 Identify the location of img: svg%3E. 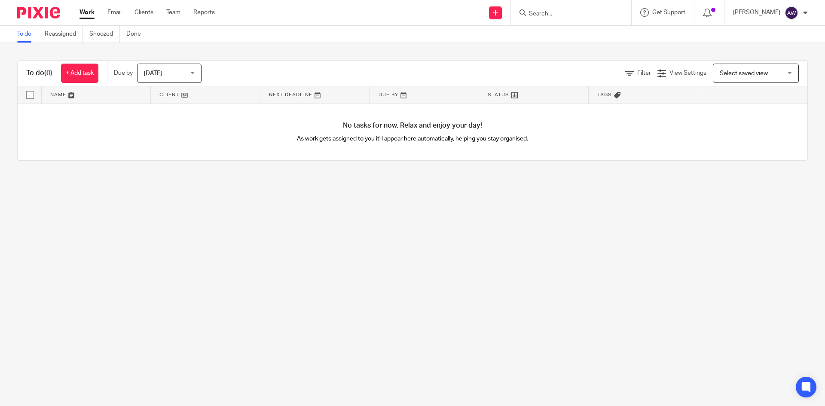
(791, 13).